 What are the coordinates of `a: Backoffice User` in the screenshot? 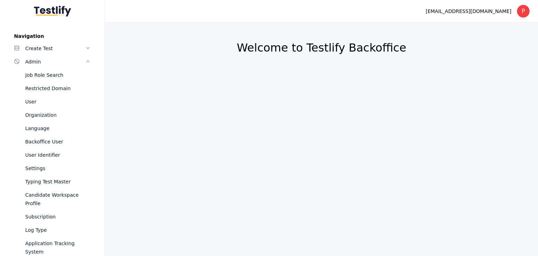 It's located at (52, 141).